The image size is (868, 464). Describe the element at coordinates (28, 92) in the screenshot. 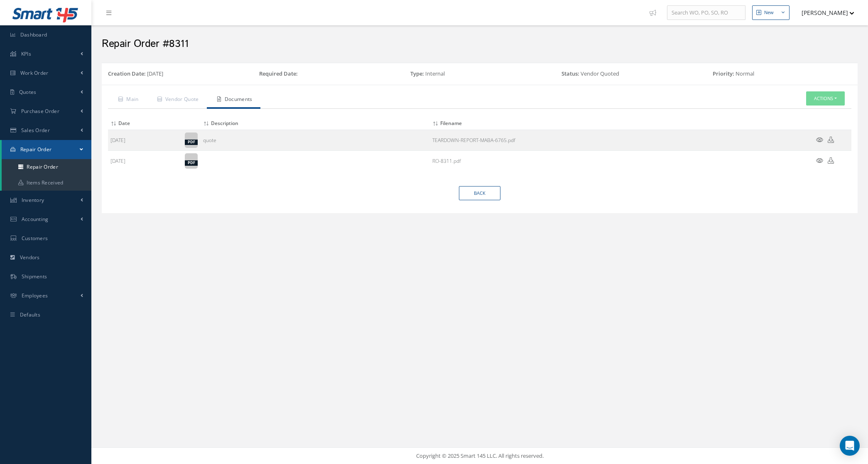

I see `span: Quotes` at that location.